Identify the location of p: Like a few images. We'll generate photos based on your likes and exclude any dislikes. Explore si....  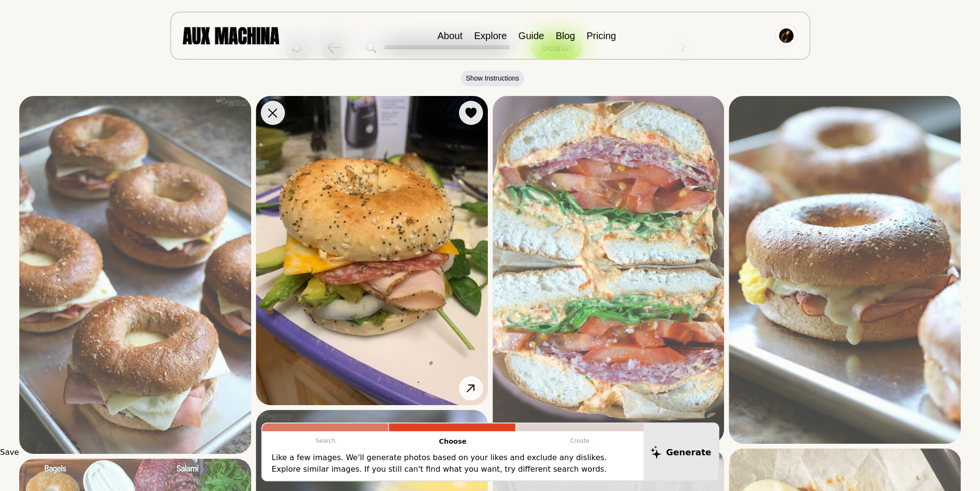
(452, 463).